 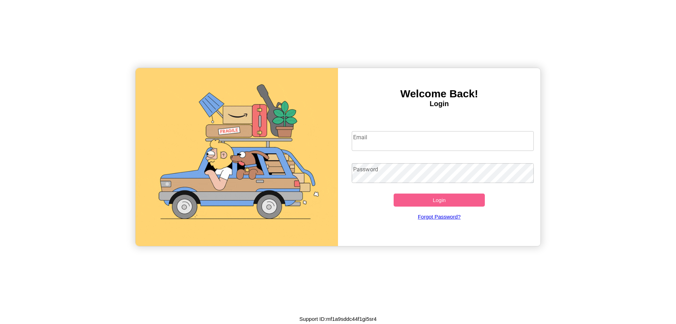 What do you see at coordinates (439, 104) in the screenshot?
I see `h4: Login` at bounding box center [439, 104].